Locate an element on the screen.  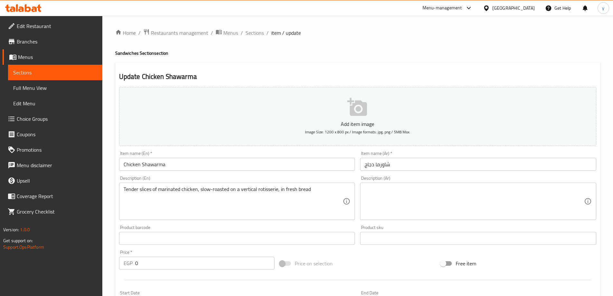
a: Coupons is located at coordinates (52, 134).